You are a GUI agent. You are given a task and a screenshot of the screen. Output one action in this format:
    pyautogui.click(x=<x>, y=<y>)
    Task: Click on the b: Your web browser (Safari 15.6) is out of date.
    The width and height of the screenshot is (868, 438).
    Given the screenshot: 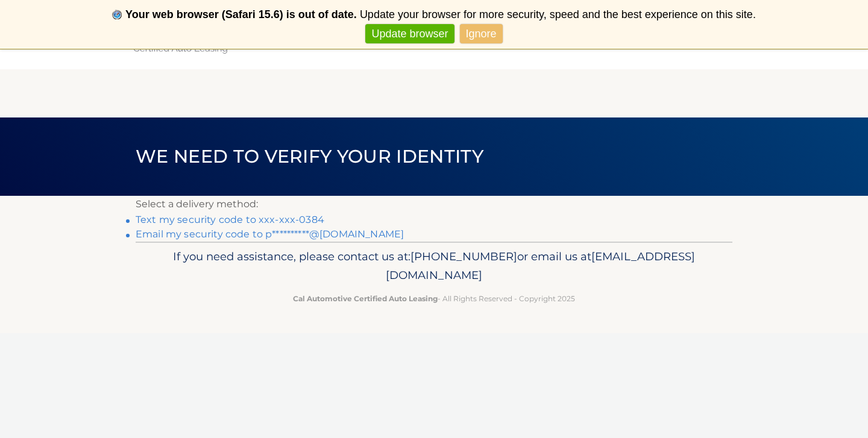 What is the action you would take?
    pyautogui.click(x=241, y=14)
    